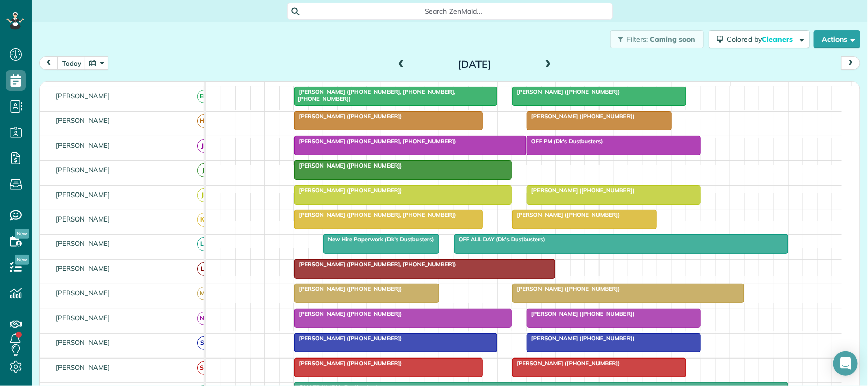  Describe the element at coordinates (761, 39) in the screenshot. I see `span: Colored by` at that location.